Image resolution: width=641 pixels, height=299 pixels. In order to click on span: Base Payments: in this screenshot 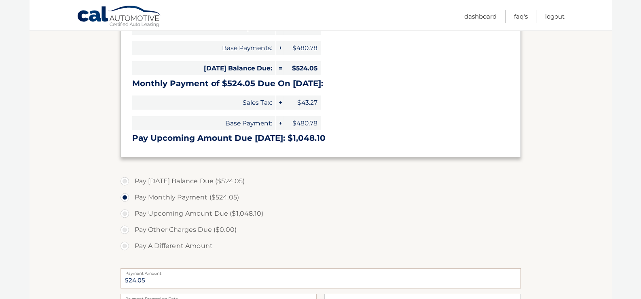, I will do `click(204, 48)`.